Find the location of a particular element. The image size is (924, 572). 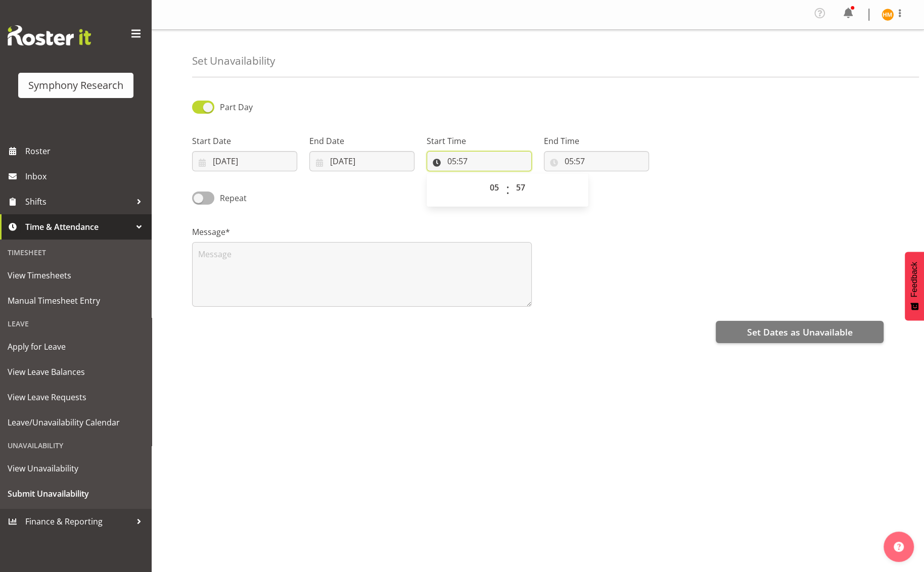

a: Apply for Leave is located at coordinates (76, 346).